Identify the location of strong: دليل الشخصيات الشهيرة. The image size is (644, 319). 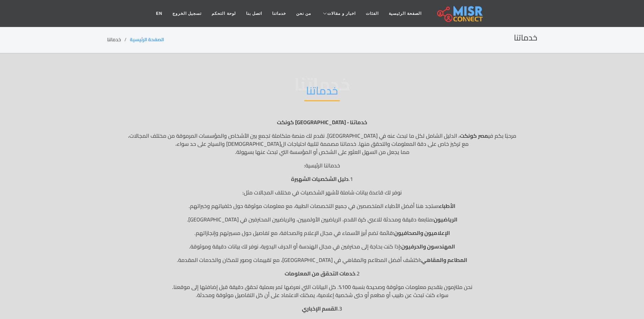
(320, 179).